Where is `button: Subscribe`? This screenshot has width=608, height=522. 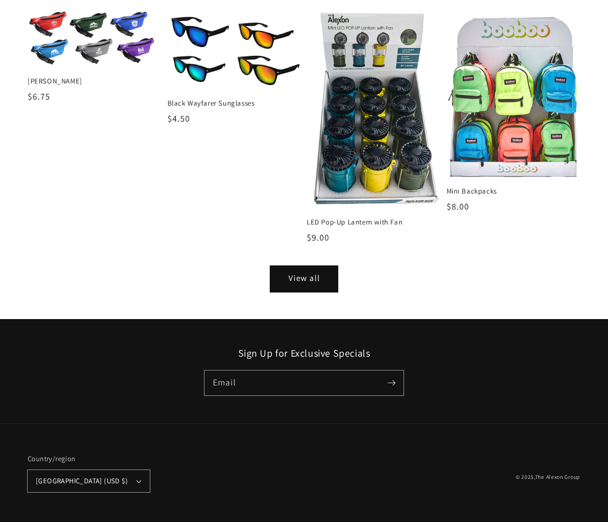 button: Subscribe is located at coordinates (392, 383).